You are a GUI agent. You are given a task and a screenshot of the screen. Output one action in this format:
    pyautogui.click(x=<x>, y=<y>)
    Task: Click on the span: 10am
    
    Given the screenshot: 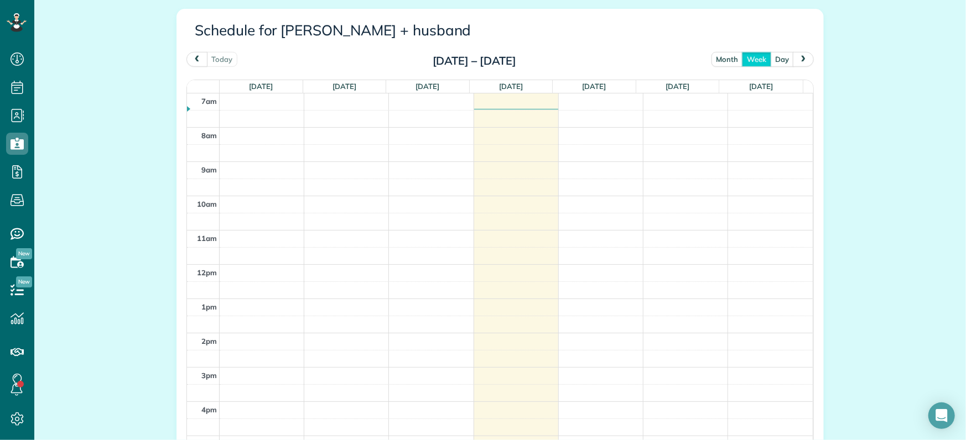 What is the action you would take?
    pyautogui.click(x=207, y=204)
    